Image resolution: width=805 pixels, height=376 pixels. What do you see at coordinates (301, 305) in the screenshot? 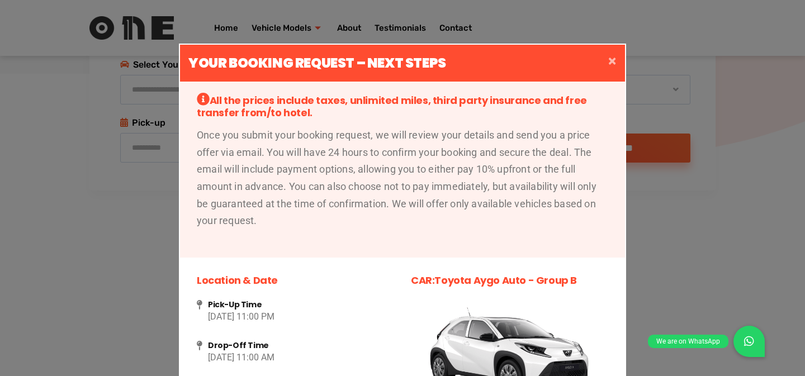
I see `h4: Pick-Up Time` at bounding box center [301, 305].